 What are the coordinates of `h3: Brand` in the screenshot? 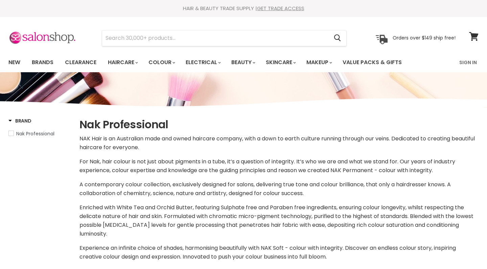 It's located at (20, 121).